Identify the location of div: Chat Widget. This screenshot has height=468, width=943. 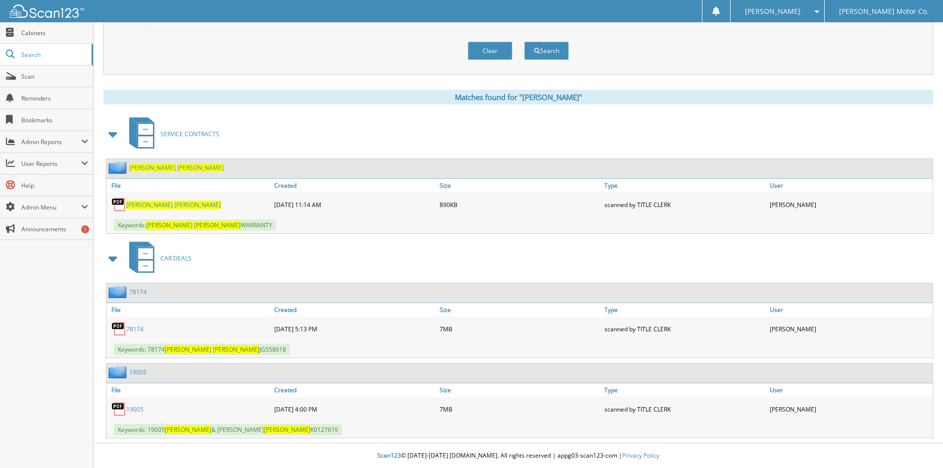
(918, 444).